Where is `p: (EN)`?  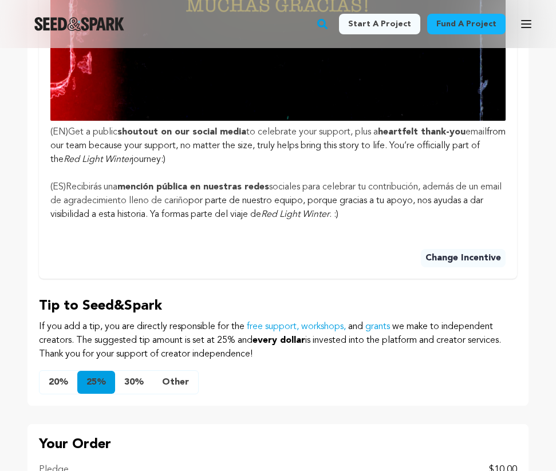 p: (EN) is located at coordinates (278, 146).